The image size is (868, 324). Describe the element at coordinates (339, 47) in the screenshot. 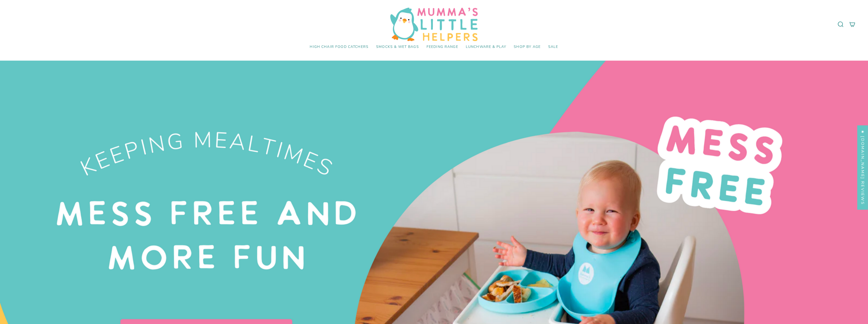

I see `a: High Chair Food Catchers` at that location.